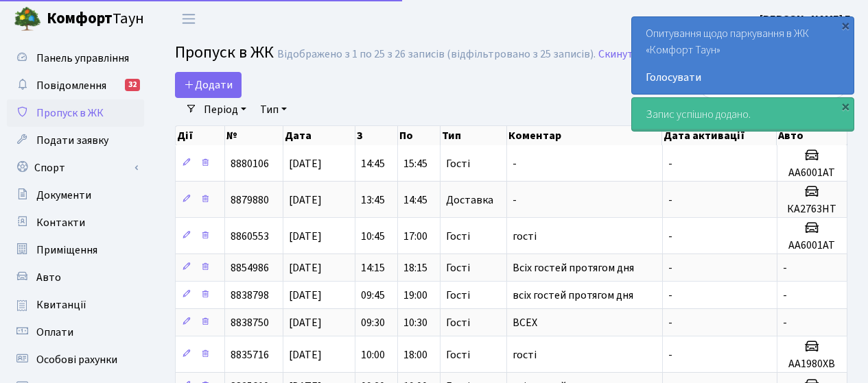 This screenshot has width=868, height=383. Describe the element at coordinates (77, 360) in the screenshot. I see `span: Особові рахунки` at that location.